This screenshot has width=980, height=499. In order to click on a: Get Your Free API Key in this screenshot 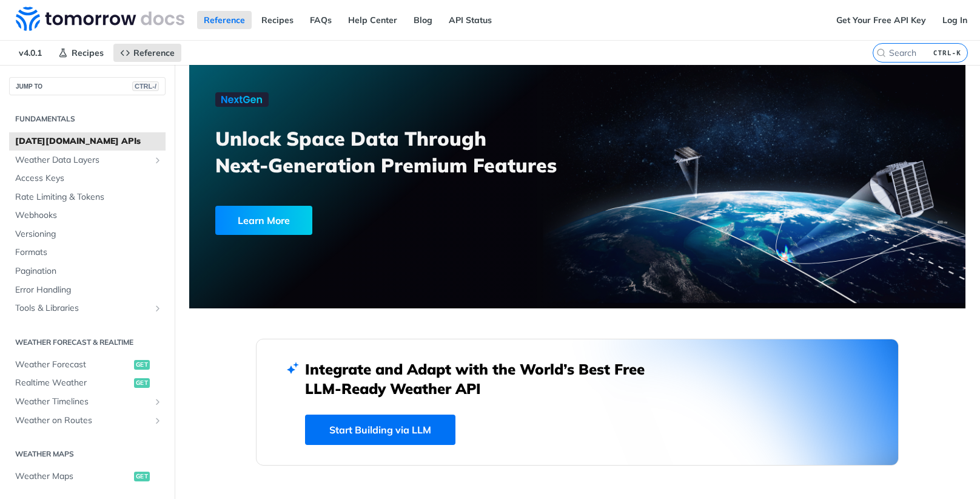, I will do `click(881, 20)`.